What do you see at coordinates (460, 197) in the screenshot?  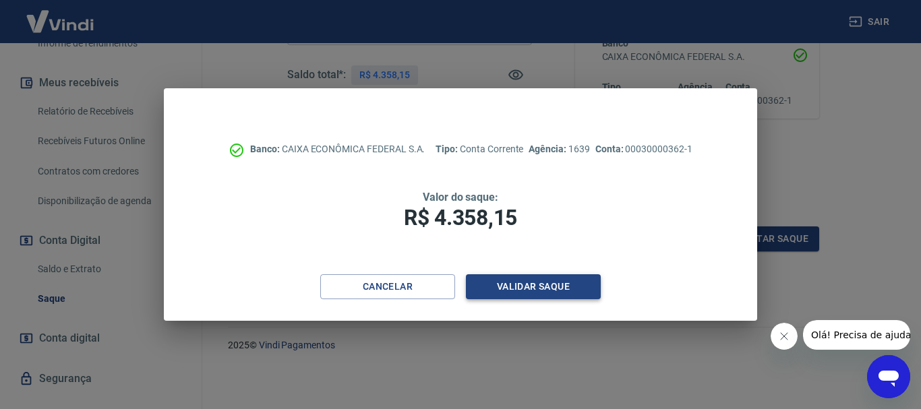 I see `span: Valor do saque:` at bounding box center [460, 197].